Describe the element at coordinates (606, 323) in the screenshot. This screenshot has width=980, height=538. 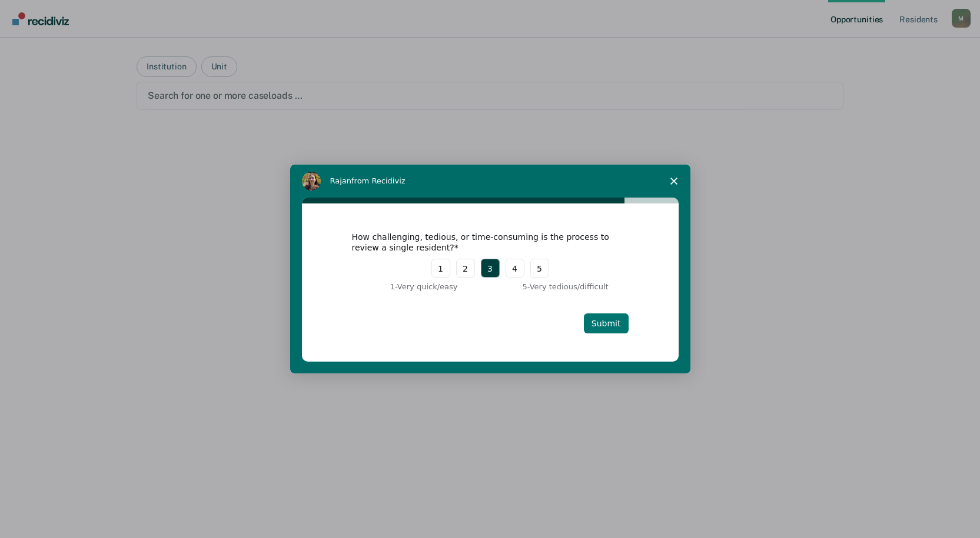
I see `button: Submit` at that location.